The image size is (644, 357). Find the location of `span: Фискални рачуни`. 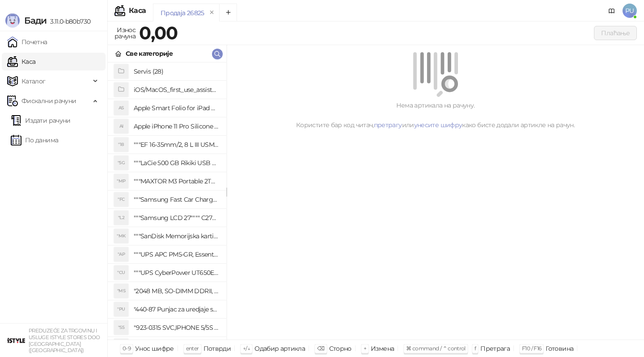

span: Фискални рачуни is located at coordinates (49, 101).